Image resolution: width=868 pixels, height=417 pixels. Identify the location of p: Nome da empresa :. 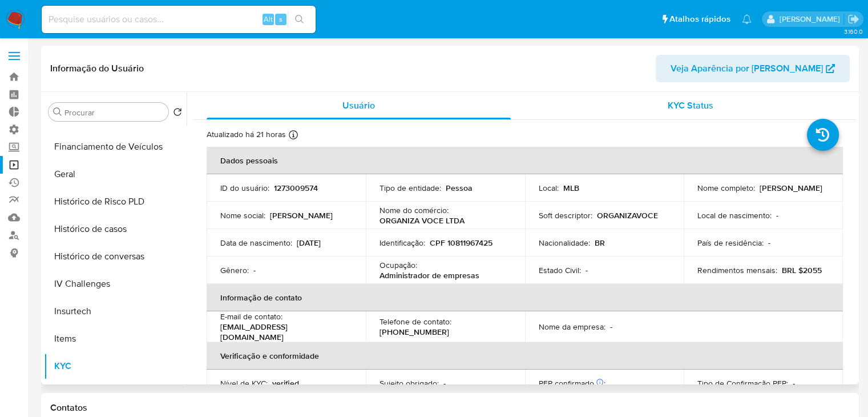
(572, 327).